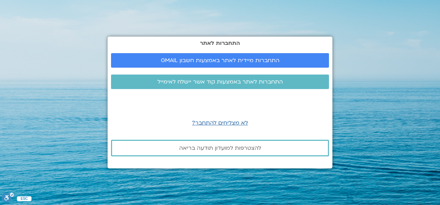 The height and width of the screenshot is (205, 440). Describe the element at coordinates (220, 61) in the screenshot. I see `span: התחברות מיידית לאתר באמצעות חשבון GMAIL` at that location.